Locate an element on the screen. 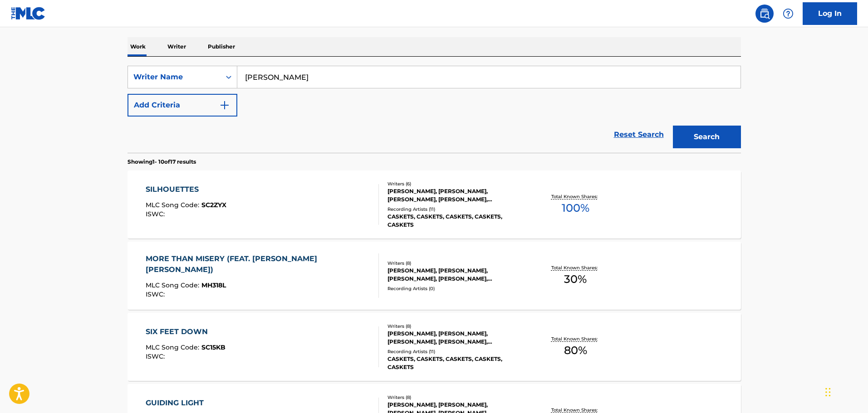 This screenshot has width=868, height=413. div: Writers ( 6 ) is located at coordinates (456, 184).